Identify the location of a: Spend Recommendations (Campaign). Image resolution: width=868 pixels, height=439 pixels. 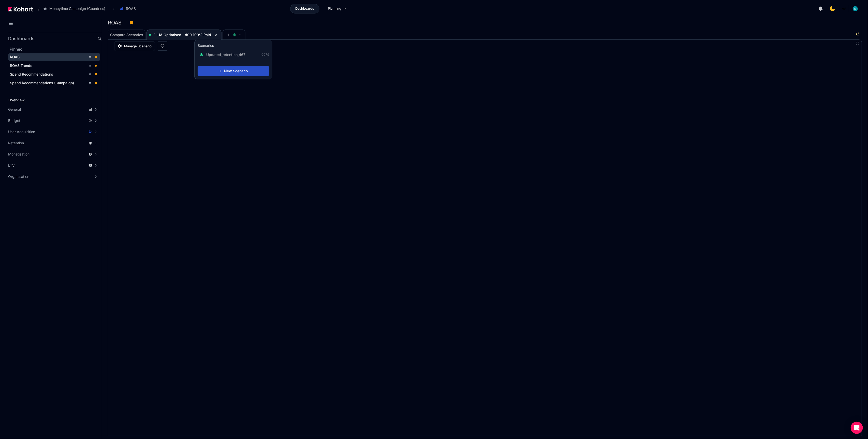
(54, 83).